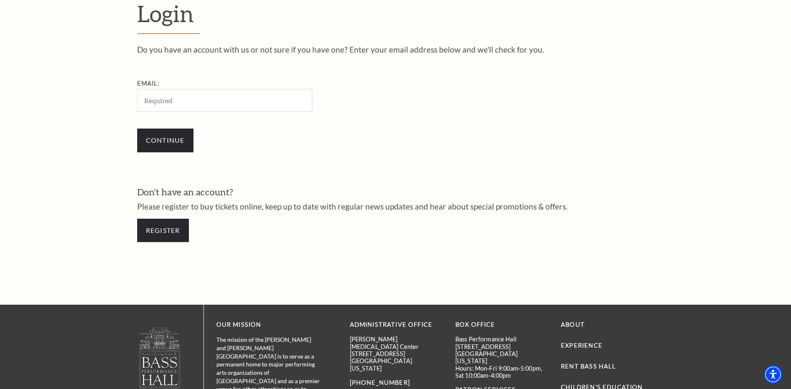  Describe the element at coordinates (396, 324) in the screenshot. I see `p: Administrative Office` at that location.